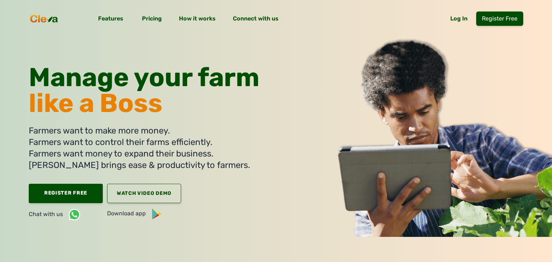 This screenshot has height=262, width=552. What do you see at coordinates (96, 103) in the screenshot?
I see `span: like a Boss` at bounding box center [96, 103].